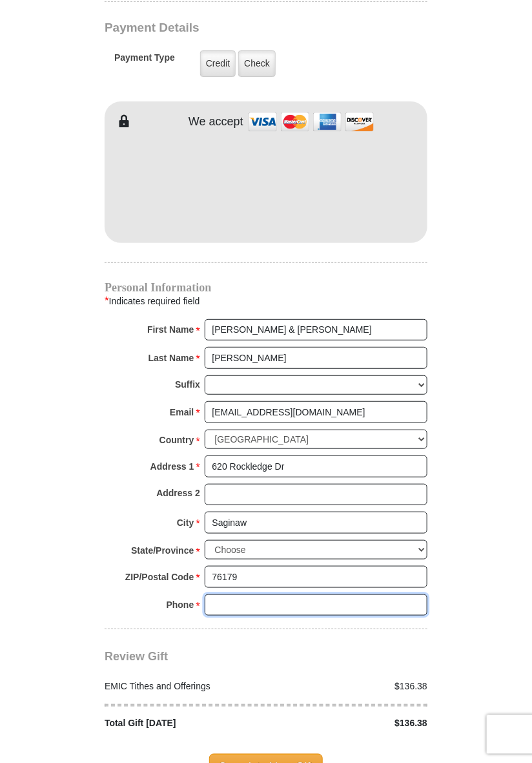 This screenshot has width=532, height=763. I want to click on strong: Address 1, so click(172, 466).